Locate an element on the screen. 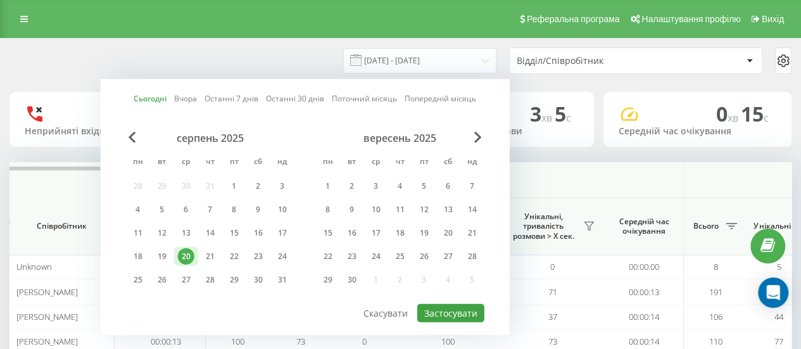  div: нд 24 серп 2025 р. is located at coordinates (282, 256).